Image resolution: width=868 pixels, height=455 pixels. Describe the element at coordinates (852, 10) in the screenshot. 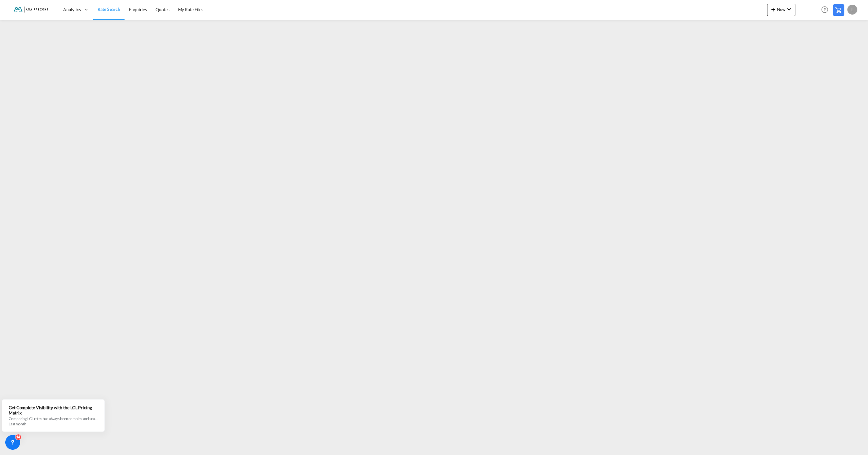

I see `div: L` at that location.